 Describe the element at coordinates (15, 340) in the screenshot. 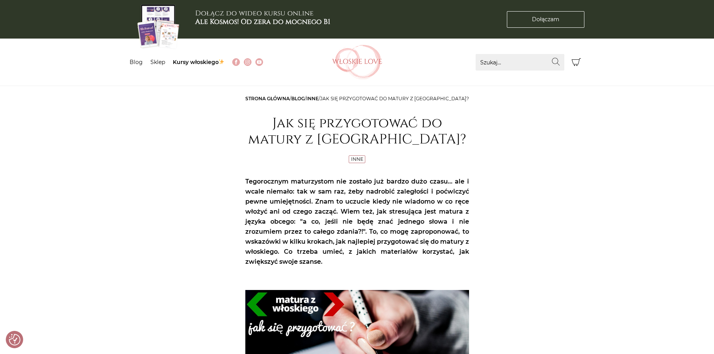

I see `img: Revisit consent button` at that location.